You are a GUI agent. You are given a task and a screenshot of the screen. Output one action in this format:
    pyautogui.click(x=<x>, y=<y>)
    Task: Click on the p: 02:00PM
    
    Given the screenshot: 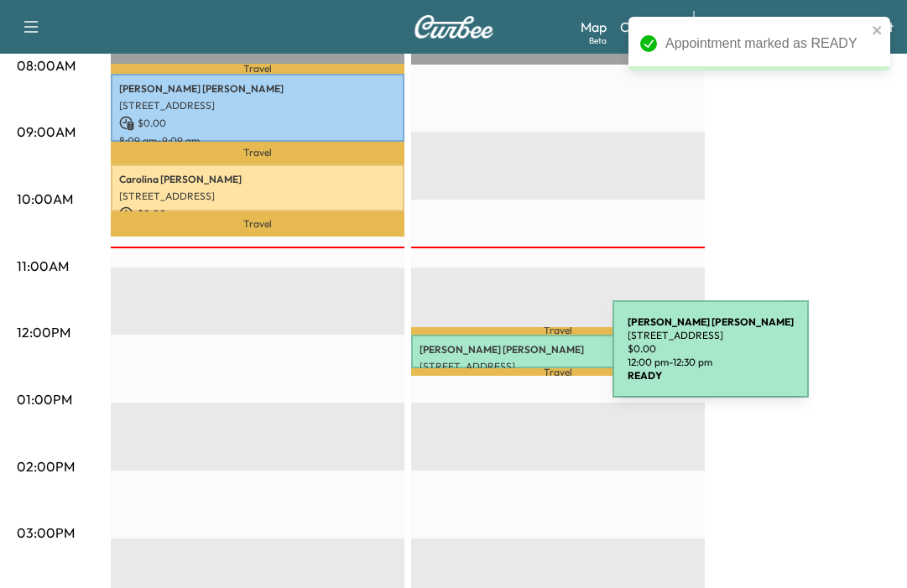 What is the action you would take?
    pyautogui.click(x=45, y=467)
    